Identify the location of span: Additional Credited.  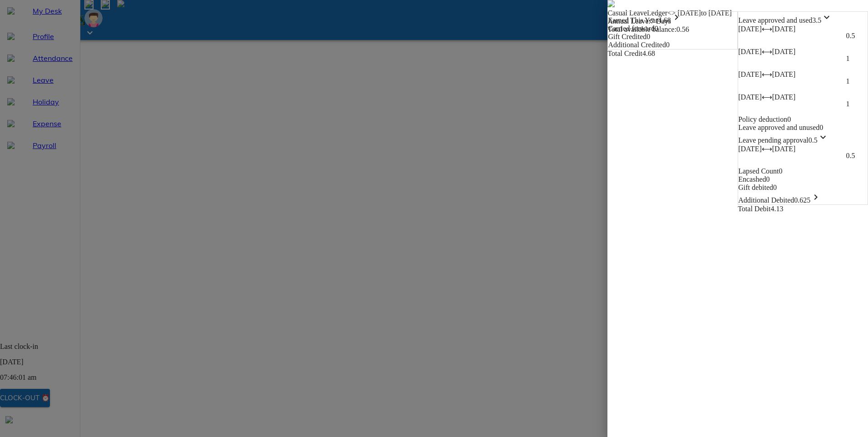
(637, 45).